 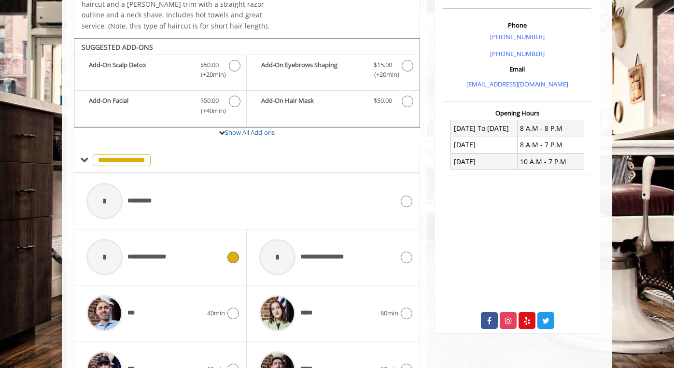 What do you see at coordinates (551, 129) in the screenshot?
I see `td: 8 A.M - 8 P.M` at bounding box center [551, 129].